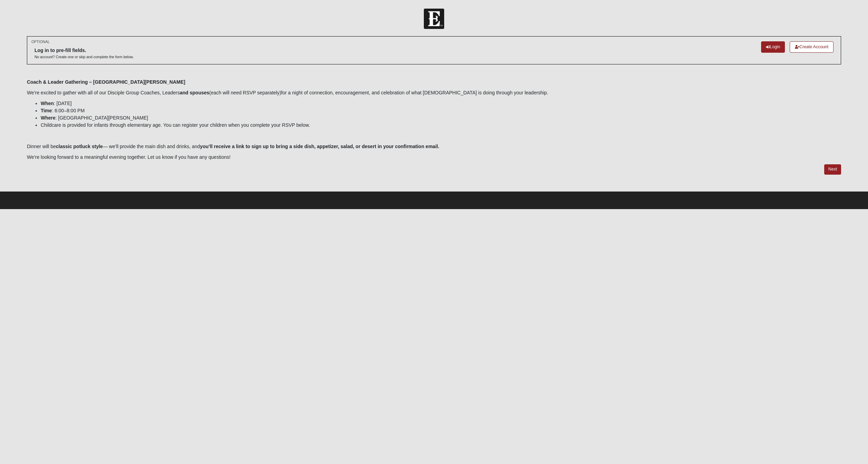 This screenshot has height=464, width=868. What do you see at coordinates (40, 42) in the screenshot?
I see `small: OPTIONAL` at bounding box center [40, 42].